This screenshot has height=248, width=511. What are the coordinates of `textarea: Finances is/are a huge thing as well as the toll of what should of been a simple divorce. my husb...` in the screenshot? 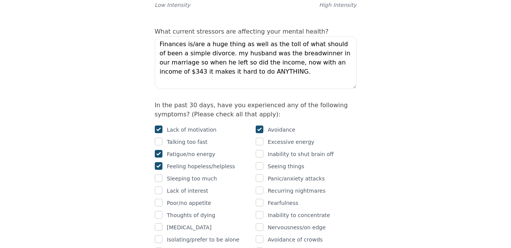 It's located at (256, 63).